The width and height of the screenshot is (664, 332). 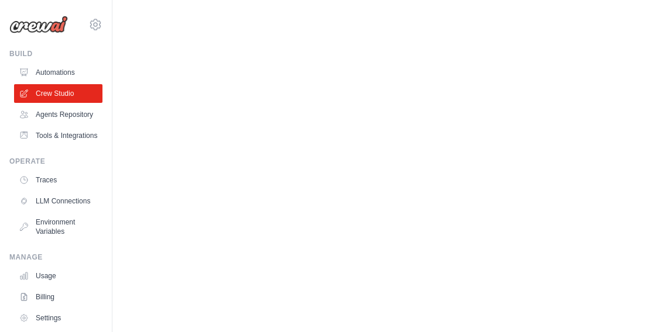 What do you see at coordinates (56, 54) in the screenshot?
I see `div: Build` at bounding box center [56, 54].